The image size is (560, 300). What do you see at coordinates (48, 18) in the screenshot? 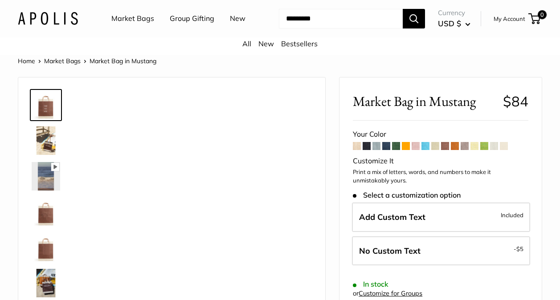
I see `img: Apolis` at bounding box center [48, 18].